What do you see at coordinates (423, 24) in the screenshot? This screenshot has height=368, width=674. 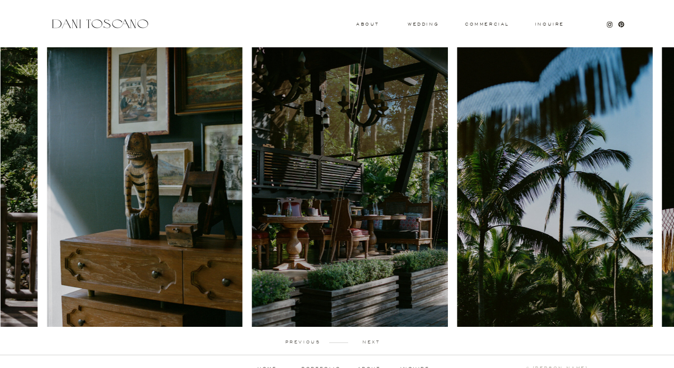 I see `h3: wedding` at bounding box center [423, 24].